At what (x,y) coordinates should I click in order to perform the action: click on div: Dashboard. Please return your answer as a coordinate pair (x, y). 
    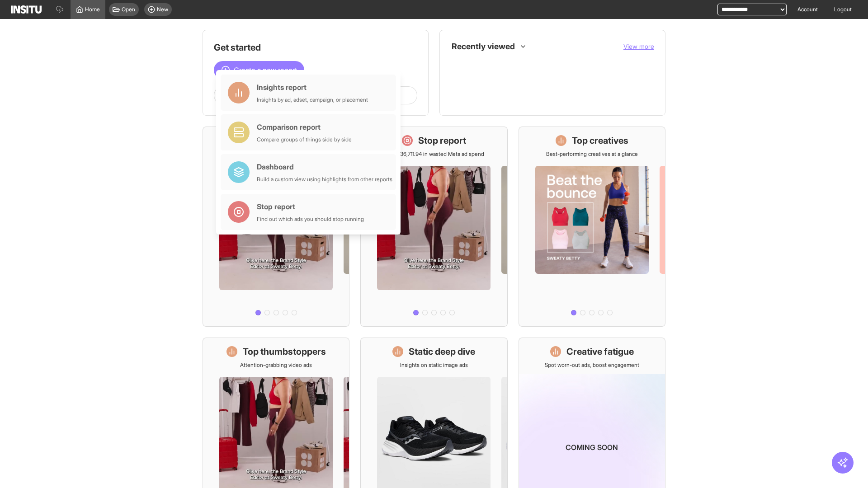
    Looking at the image, I should click on (325, 166).